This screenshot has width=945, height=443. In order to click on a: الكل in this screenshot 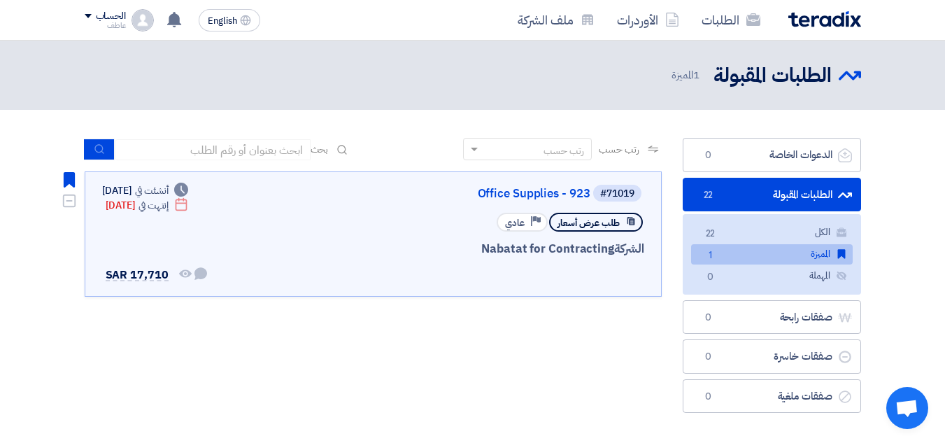, I will do `click(772, 232)`.